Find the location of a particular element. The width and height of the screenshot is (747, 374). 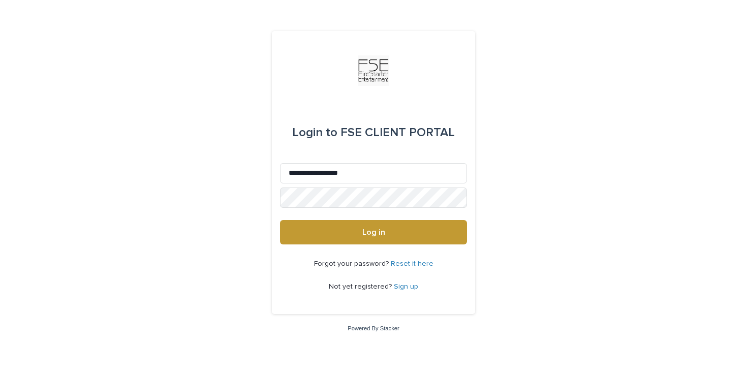

img: Km9EesSdRbS9ajqhBzyo is located at coordinates (374, 71).